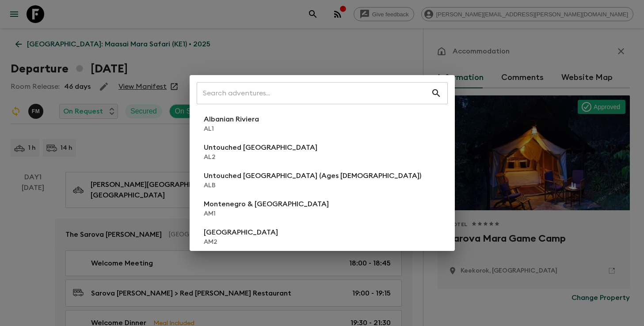 Image resolution: width=644 pixels, height=326 pixels. What do you see at coordinates (241, 242) in the screenshot?
I see `p: AM2` at bounding box center [241, 242].